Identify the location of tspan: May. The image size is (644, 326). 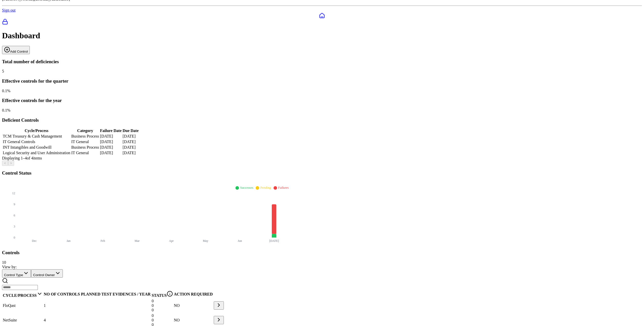
(206, 241).